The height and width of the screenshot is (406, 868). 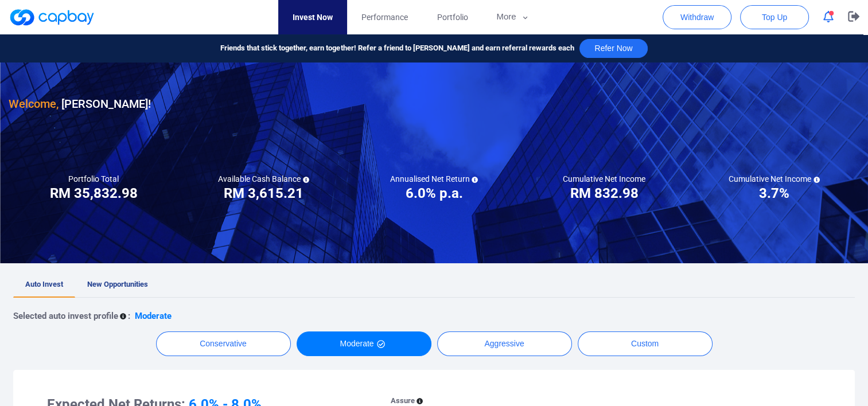 What do you see at coordinates (384, 17) in the screenshot?
I see `span: Performance` at bounding box center [384, 17].